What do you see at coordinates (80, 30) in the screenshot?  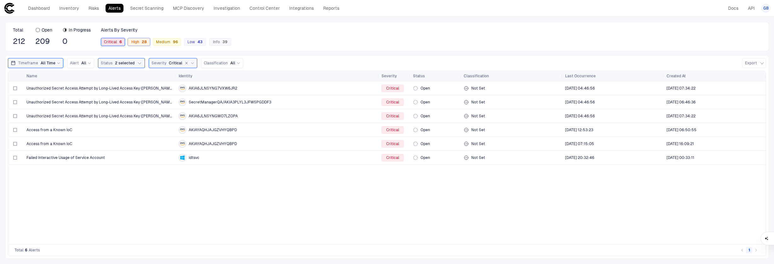 I see `span: In Progress` at bounding box center [80, 30].